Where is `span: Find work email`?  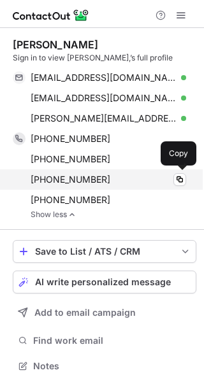
span: Find work email is located at coordinates (112, 340).